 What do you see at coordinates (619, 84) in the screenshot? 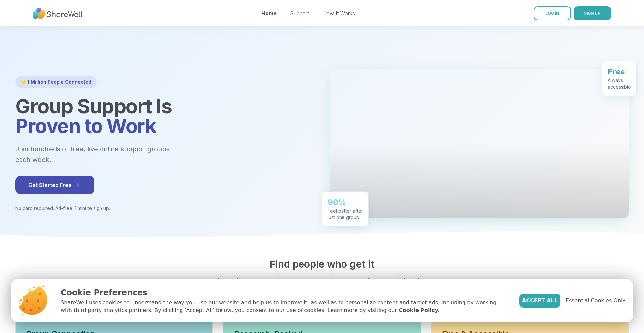
I see `div: Always accessible` at bounding box center [619, 84].